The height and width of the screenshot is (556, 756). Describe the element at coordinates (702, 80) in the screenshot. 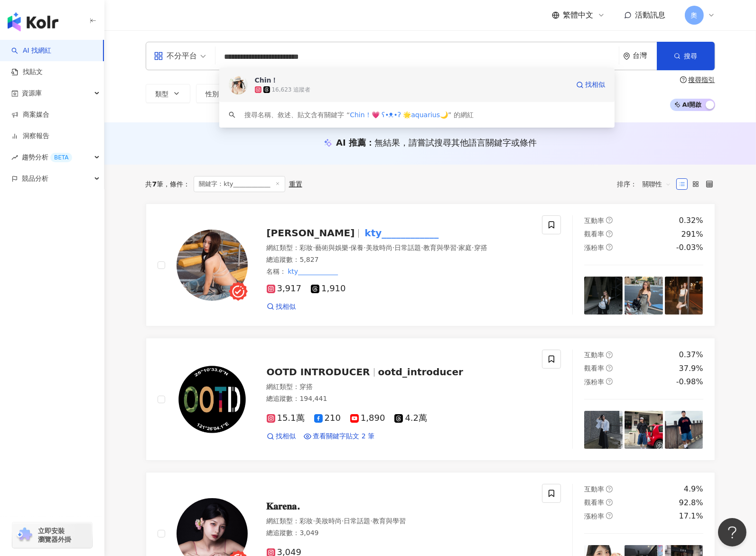

I see `div: 搜尋指引` at that location.